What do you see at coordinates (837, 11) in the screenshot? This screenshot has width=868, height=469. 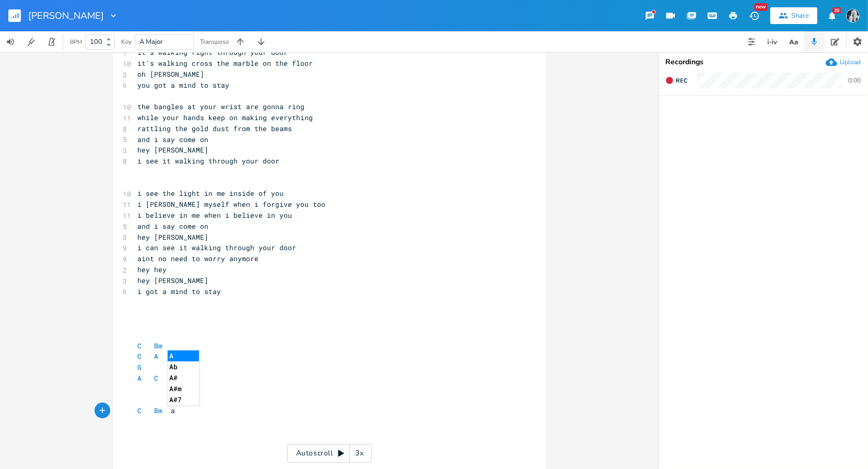 I see `div: 20` at bounding box center [837, 11].